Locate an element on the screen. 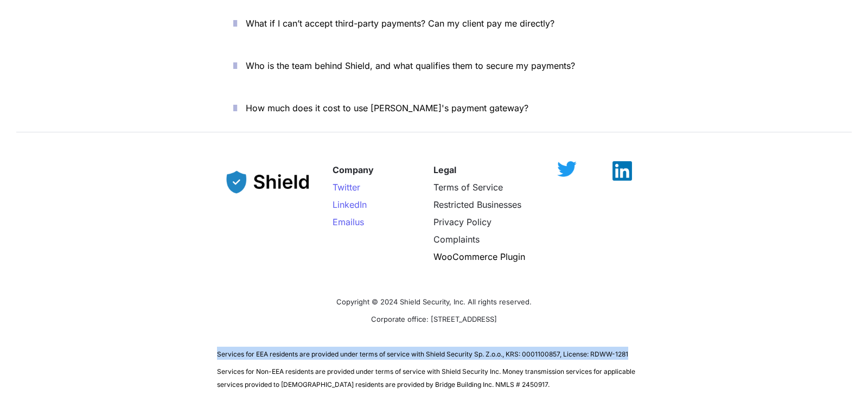 This screenshot has height=420, width=868. strong: Legal is located at coordinates (445, 169).